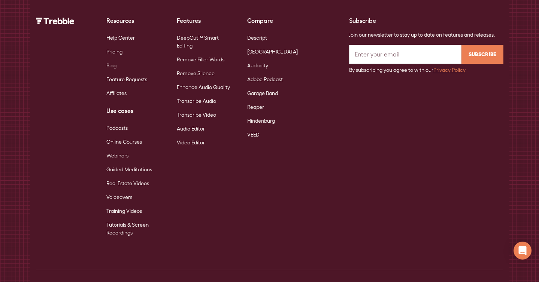 This screenshot has height=282, width=539. Describe the element at coordinates (135, 229) in the screenshot. I see `a: Tutorials & Screen Recordings` at that location.